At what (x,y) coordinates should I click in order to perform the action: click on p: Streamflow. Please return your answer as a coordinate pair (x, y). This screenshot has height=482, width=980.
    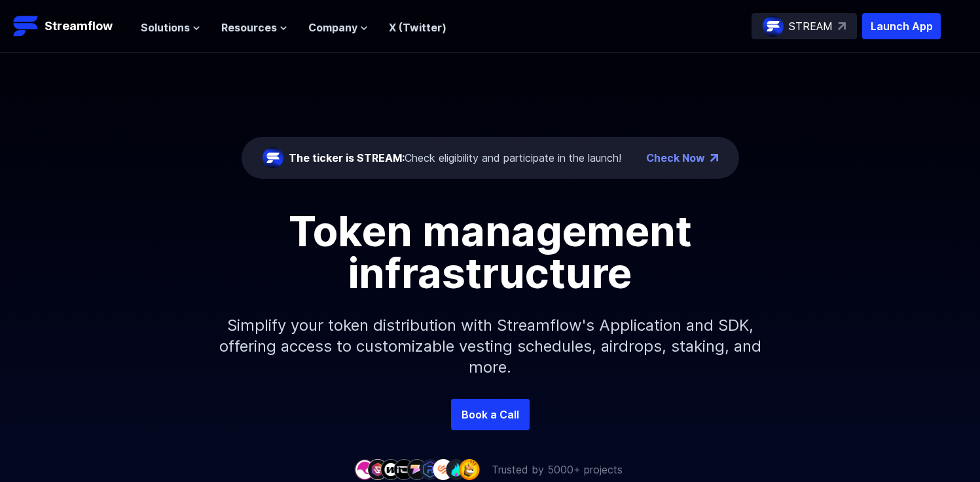
    Looking at the image, I should click on (79, 26).